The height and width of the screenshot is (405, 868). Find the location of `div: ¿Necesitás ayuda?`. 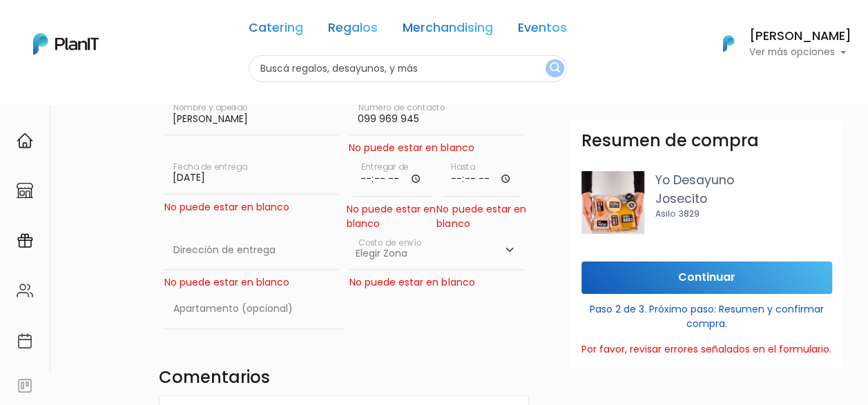

div: ¿Necesitás ayuda? is located at coordinates (135, 26).